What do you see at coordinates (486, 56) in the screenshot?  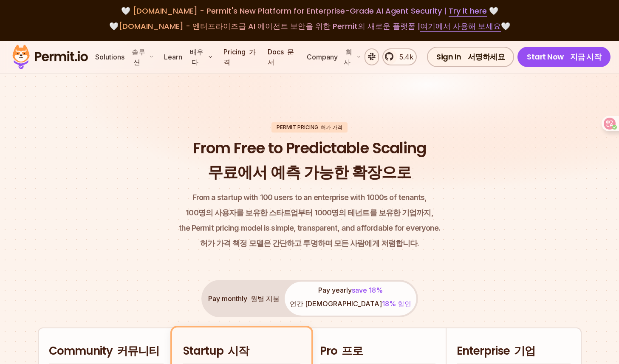 I see `font: 서명하세요` at bounding box center [486, 56].